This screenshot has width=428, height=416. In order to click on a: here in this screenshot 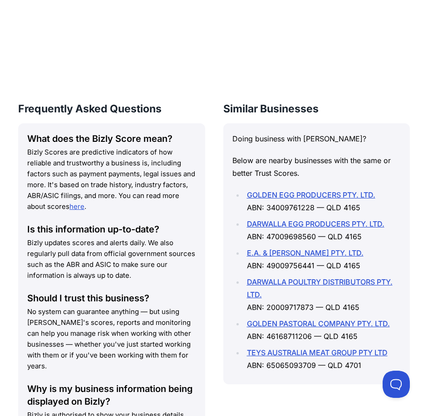, I will do `click(77, 206)`.